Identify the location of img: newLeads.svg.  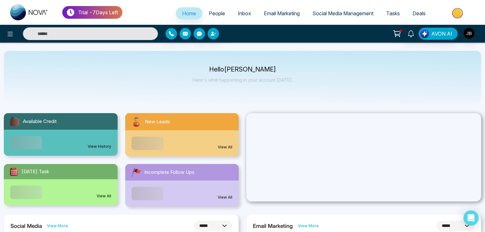
(136, 122).